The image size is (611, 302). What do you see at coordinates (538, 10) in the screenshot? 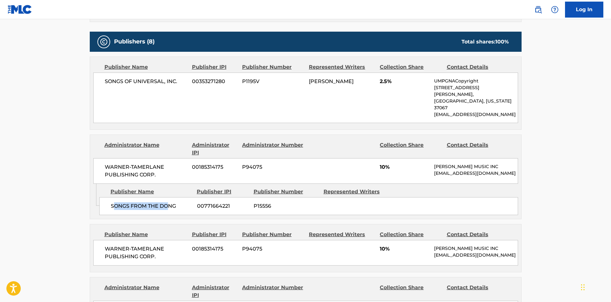
I see `img: search` at bounding box center [538, 10].